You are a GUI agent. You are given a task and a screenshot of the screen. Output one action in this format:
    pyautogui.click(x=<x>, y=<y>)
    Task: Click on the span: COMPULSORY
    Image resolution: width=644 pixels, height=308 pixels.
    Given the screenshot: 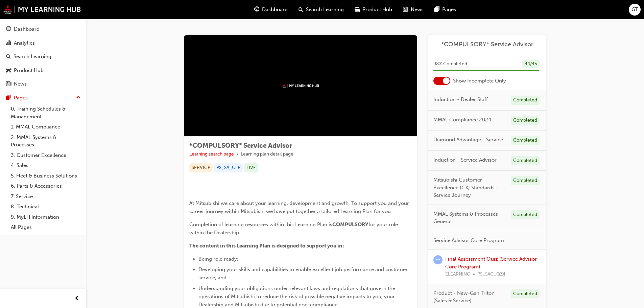 What is the action you would take?
    pyautogui.click(x=350, y=224)
    